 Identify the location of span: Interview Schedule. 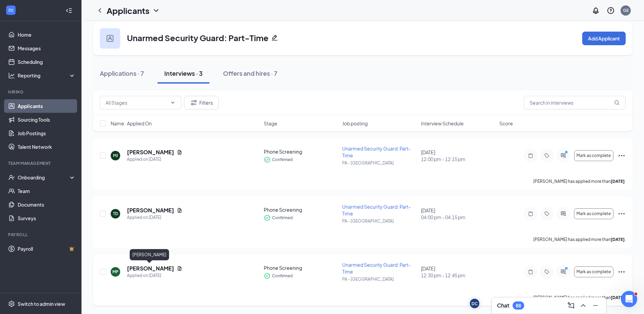
(443, 123).